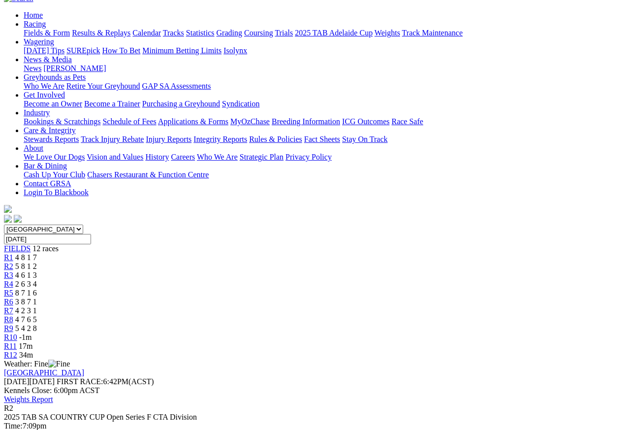 The width and height of the screenshot is (630, 430). I want to click on a: Become a Trainer, so click(112, 103).